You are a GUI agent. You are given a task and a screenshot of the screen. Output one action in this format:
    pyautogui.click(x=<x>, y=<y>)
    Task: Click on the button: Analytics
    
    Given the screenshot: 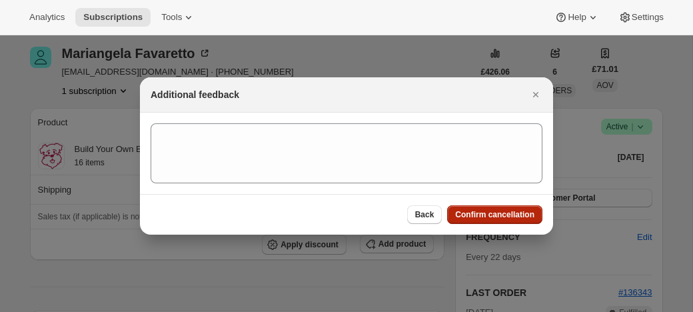 What is the action you would take?
    pyautogui.click(x=47, y=17)
    